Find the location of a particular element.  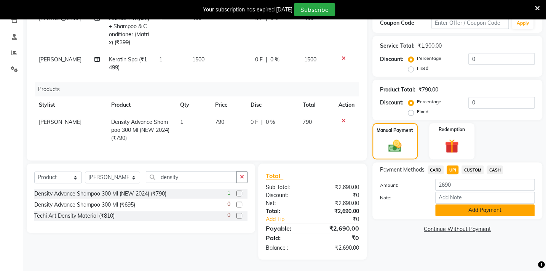

input: Amount is located at coordinates (485, 184).